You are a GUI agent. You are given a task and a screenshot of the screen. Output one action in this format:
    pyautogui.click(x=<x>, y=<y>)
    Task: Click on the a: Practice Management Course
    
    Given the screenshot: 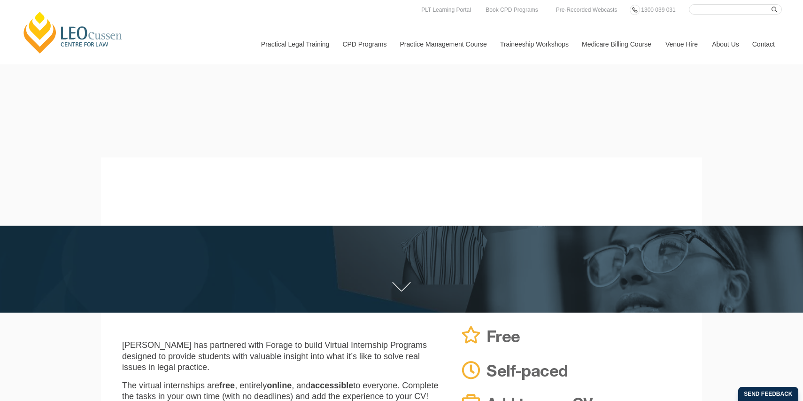 What is the action you would take?
    pyautogui.click(x=443, y=44)
    